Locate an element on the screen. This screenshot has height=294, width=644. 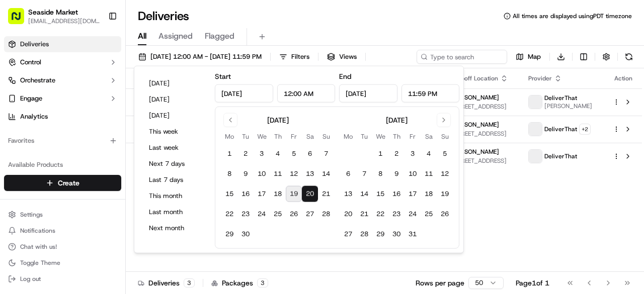
button: 9 is located at coordinates (246, 174).